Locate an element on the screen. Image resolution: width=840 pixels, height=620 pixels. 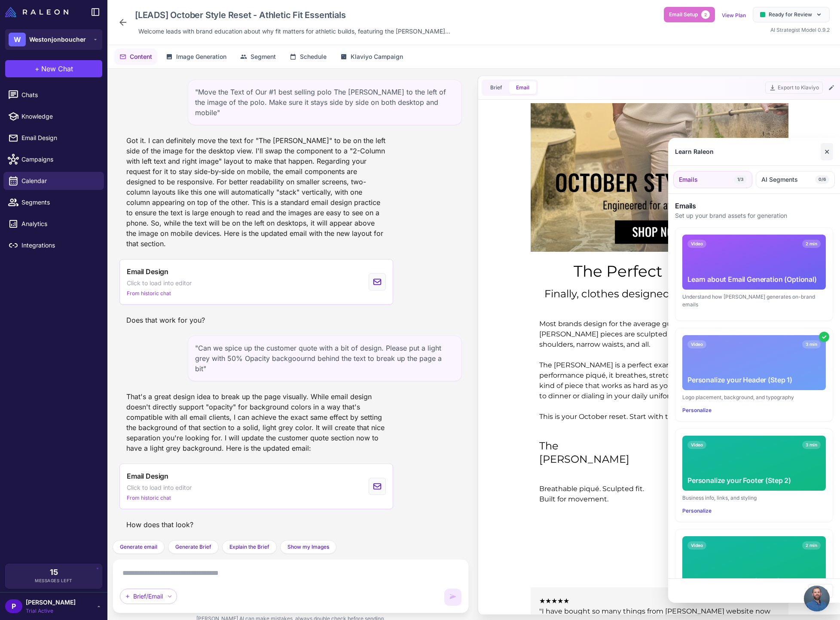
h3: Emails is located at coordinates (754, 206).